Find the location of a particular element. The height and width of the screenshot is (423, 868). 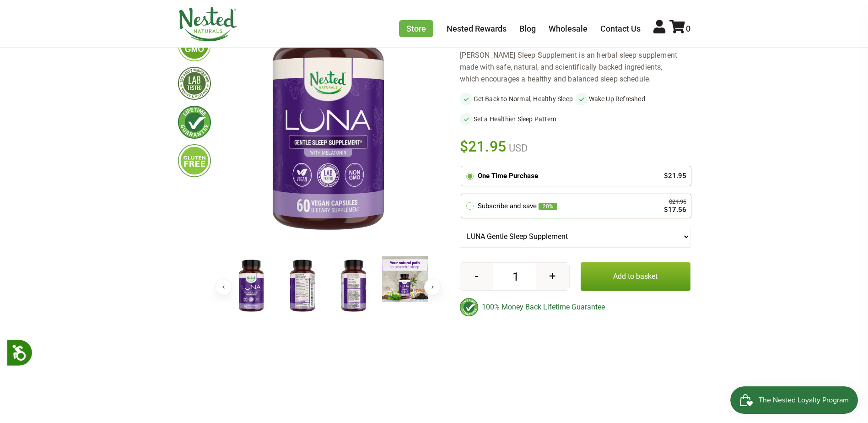

a: 0 is located at coordinates (680, 29).